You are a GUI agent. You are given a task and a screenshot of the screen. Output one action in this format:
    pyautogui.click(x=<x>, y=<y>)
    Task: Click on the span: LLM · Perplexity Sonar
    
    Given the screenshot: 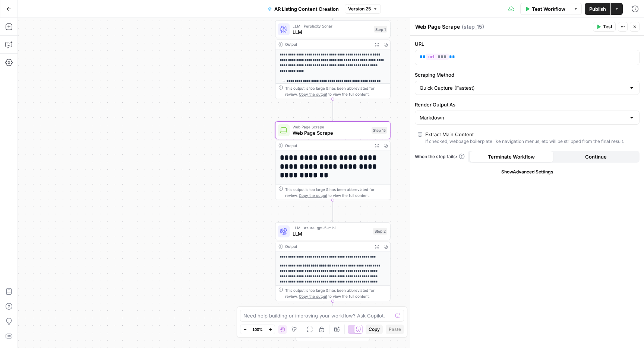 What is the action you would take?
    pyautogui.click(x=331, y=26)
    